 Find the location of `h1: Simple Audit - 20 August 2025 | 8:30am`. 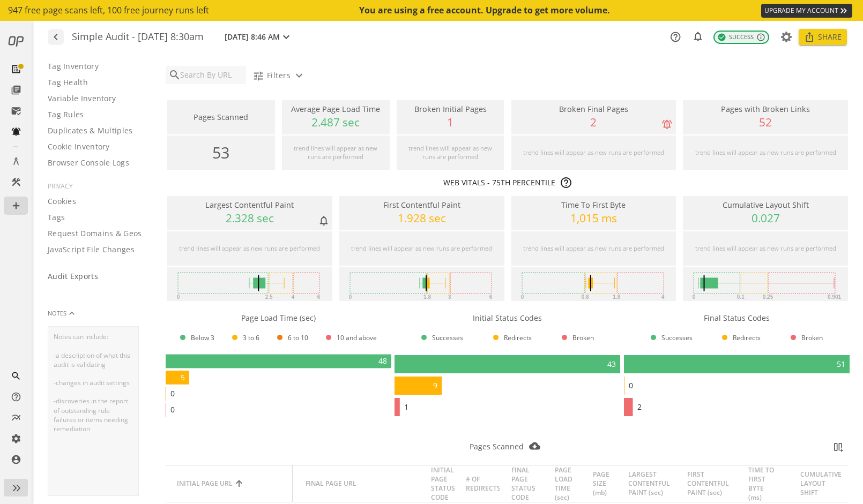

h1: Simple Audit - 20 August 2025 | 8:30am is located at coordinates (138, 37).